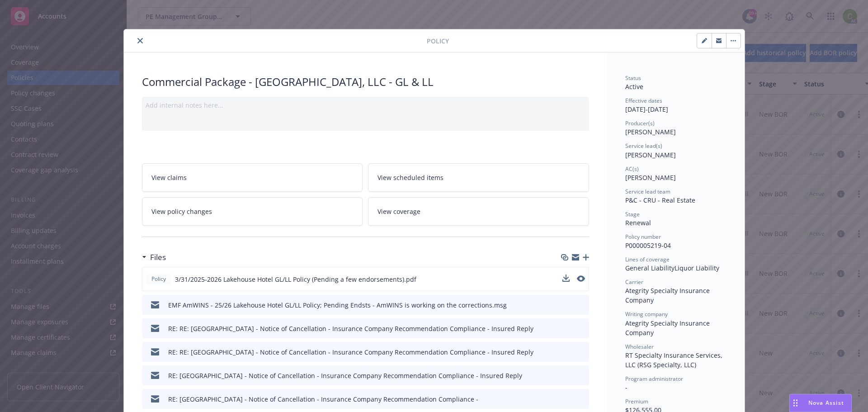 The height and width of the screenshot is (412, 868). What do you see at coordinates (637, 401) in the screenshot?
I see `span: Premium` at bounding box center [637, 401].